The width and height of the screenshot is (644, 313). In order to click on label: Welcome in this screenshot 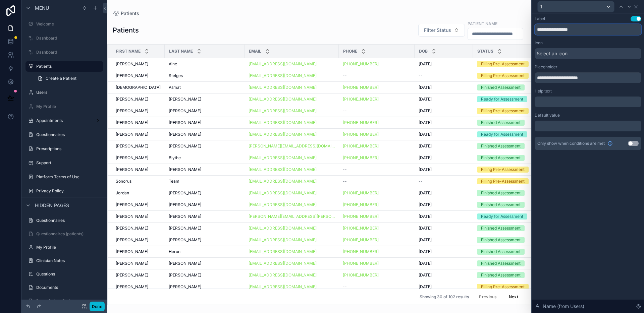, I will do `click(69, 24)`.